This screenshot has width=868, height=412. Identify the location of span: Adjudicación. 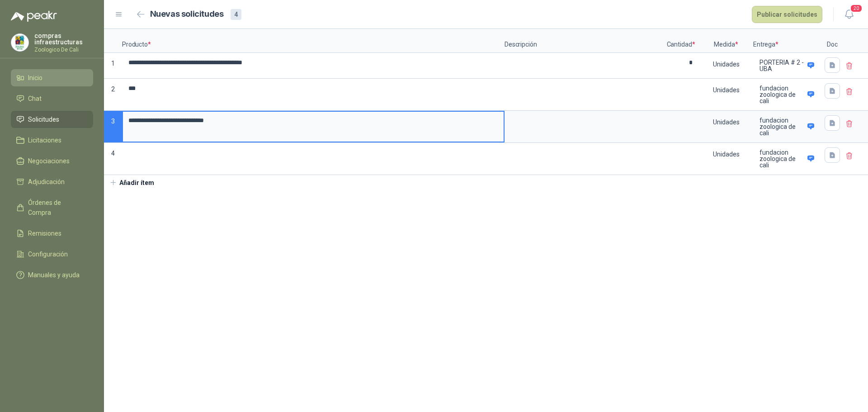
(46, 182).